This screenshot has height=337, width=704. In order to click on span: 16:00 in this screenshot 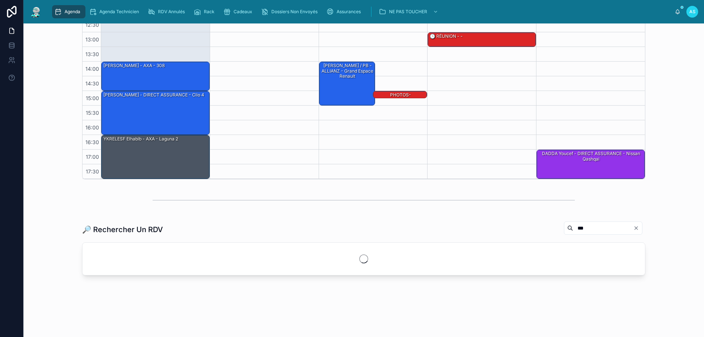, I will do `click(92, 127)`.